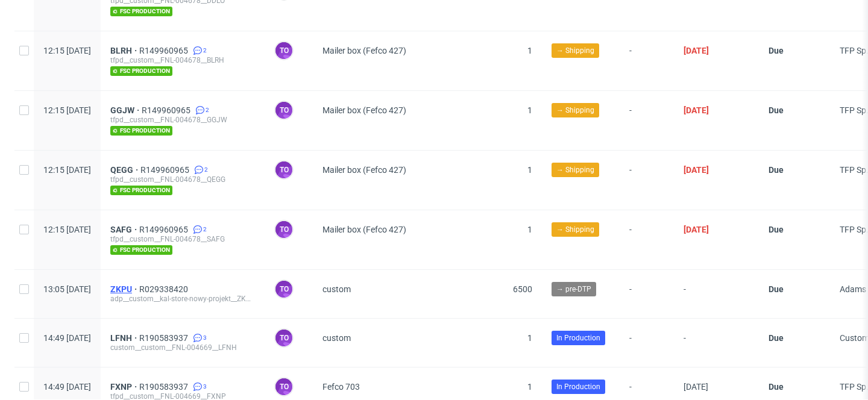  What do you see at coordinates (126, 110) in the screenshot?
I see `a: GGJW` at bounding box center [126, 110].